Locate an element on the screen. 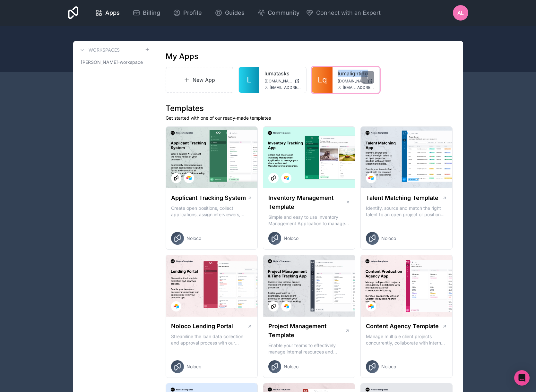 This screenshot has height=392, width=536. a: New App is located at coordinates (200, 80).